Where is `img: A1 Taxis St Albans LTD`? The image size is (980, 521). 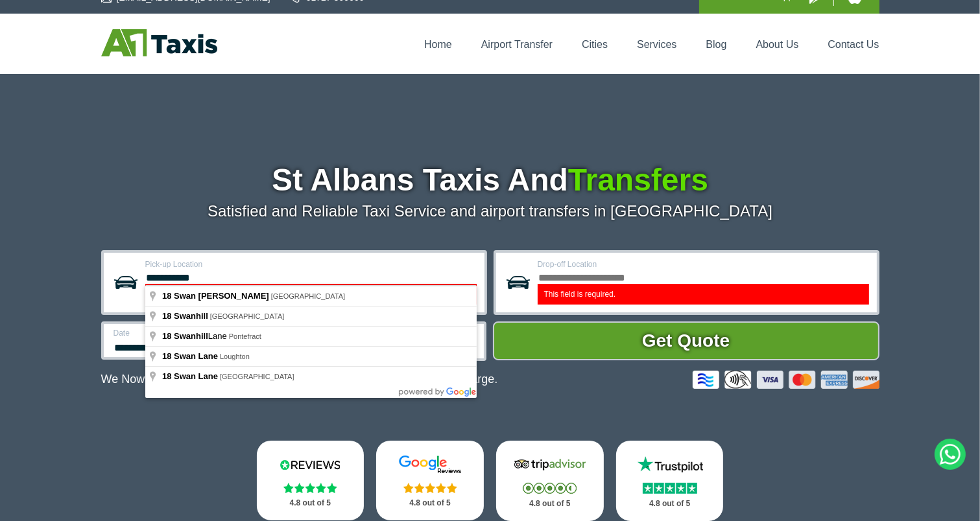
img: A1 Taxis St Albans LTD is located at coordinates (159, 43).